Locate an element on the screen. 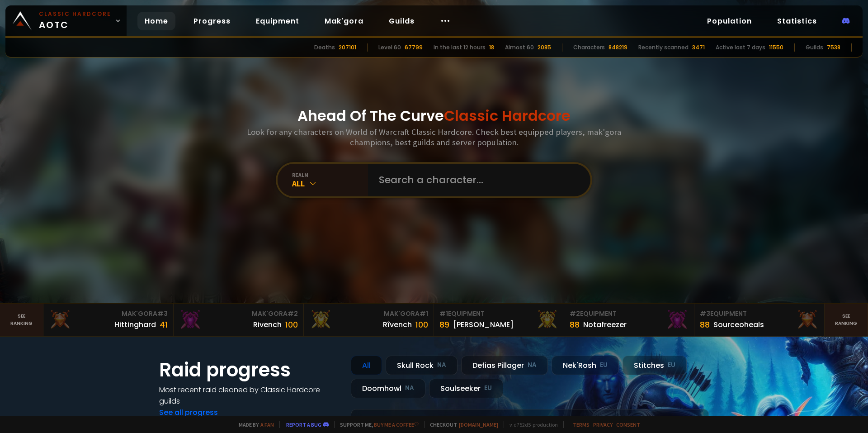 The height and width of the screenshot is (433, 868). span: Support me, is located at coordinates (376, 424).